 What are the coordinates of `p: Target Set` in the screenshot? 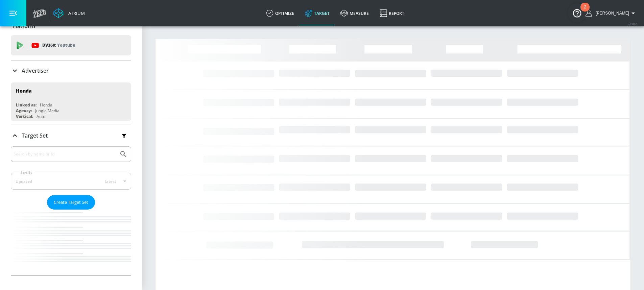 It's located at (35, 136).